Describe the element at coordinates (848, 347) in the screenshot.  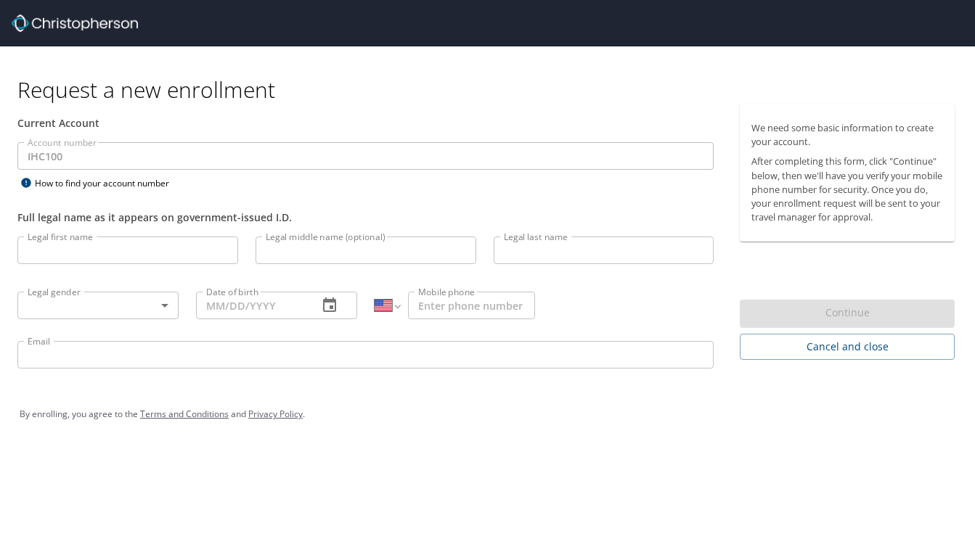
I see `span: Cancel and close` at that location.